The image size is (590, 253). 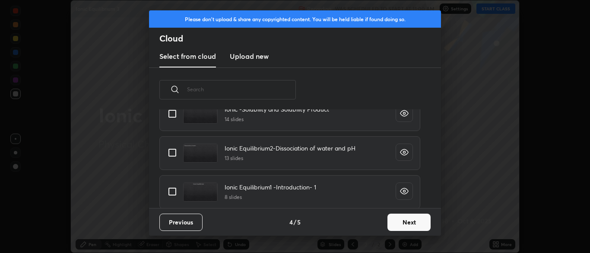 What do you see at coordinates (241, 89) in the screenshot?
I see `input: Search` at bounding box center [241, 89].